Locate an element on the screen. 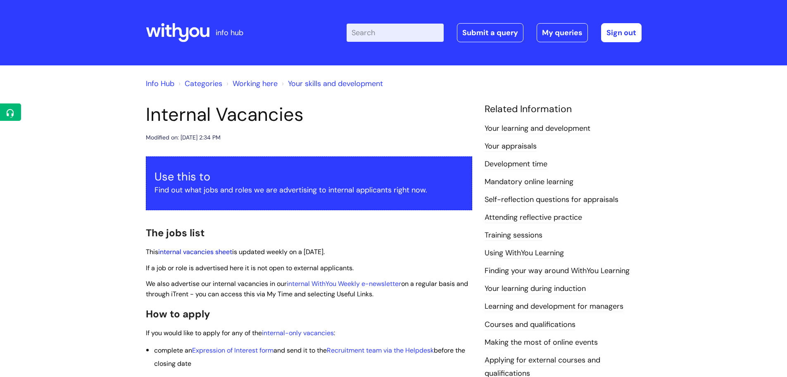  span: and send it to the before the c is located at coordinates (310, 356).